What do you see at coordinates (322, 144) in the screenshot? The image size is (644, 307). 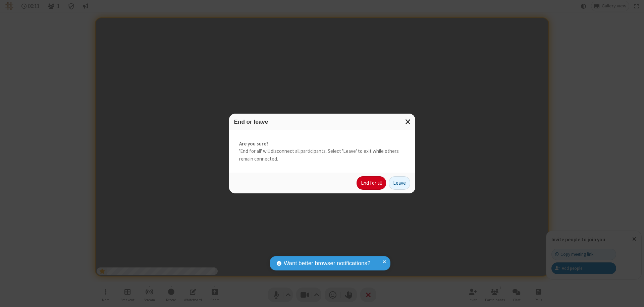 I see `strong: Are you sure?` at bounding box center [322, 144].